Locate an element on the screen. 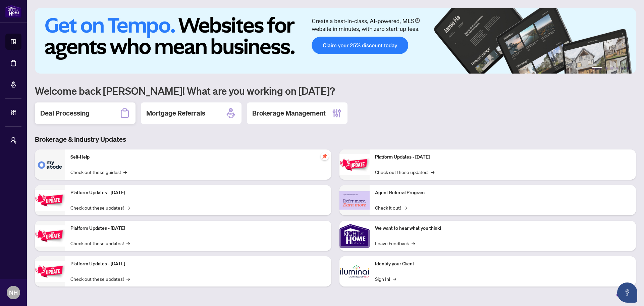  h2: Deal Processing is located at coordinates (65, 113).